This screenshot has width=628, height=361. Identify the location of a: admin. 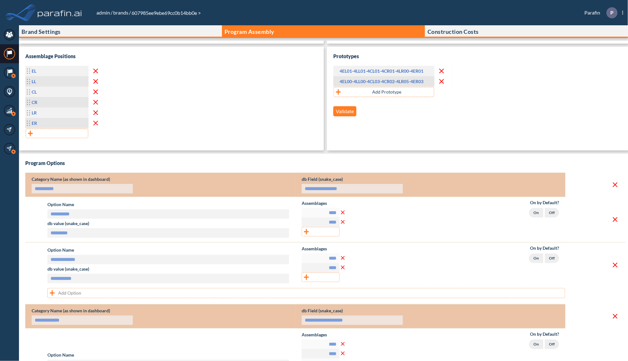
(103, 12).